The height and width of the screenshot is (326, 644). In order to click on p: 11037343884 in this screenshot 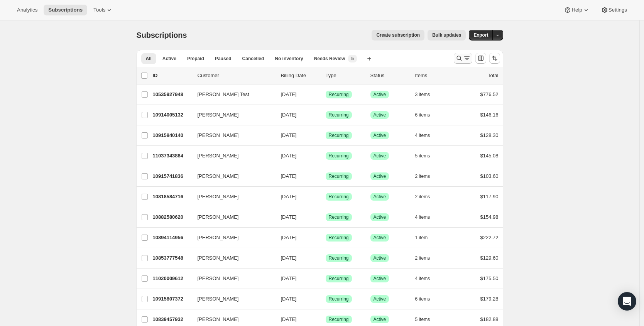, I will do `click(172, 156)`.